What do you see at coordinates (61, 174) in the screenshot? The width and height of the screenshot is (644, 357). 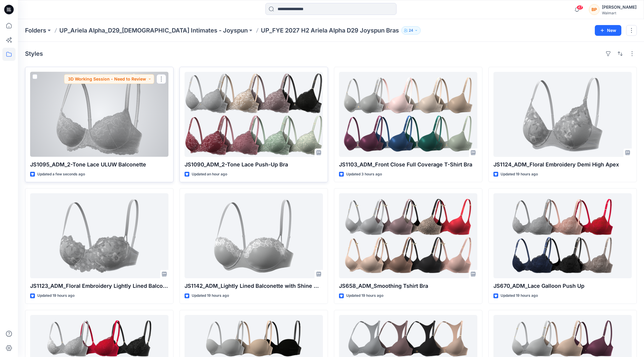 I see `p: Updated a few seconds ago` at bounding box center [61, 174].